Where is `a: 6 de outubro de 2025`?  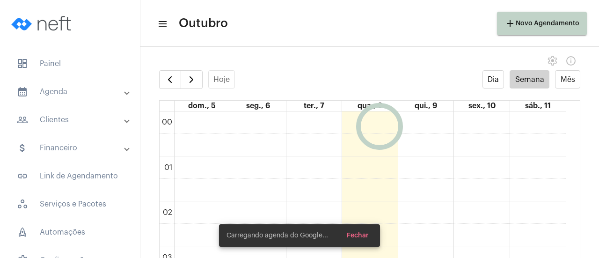
a: 6 de outubro de 2025 is located at coordinates (258, 106).